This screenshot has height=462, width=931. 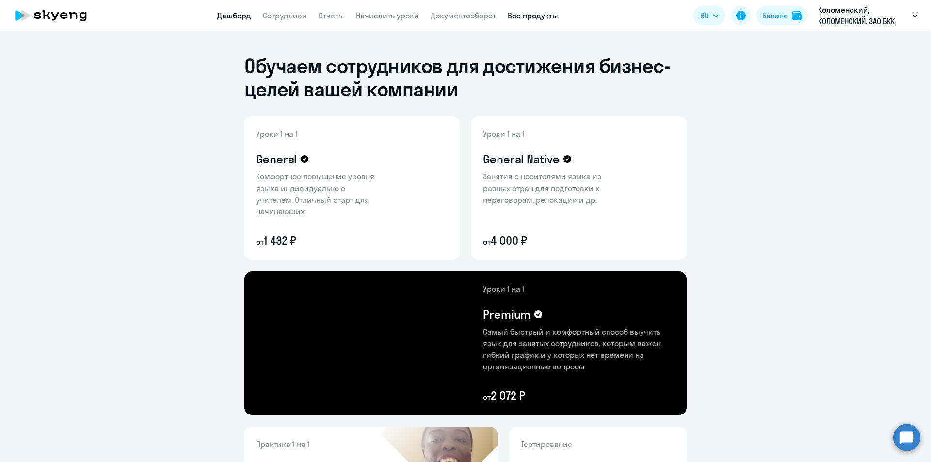 I want to click on a: Отчеты, so click(x=331, y=16).